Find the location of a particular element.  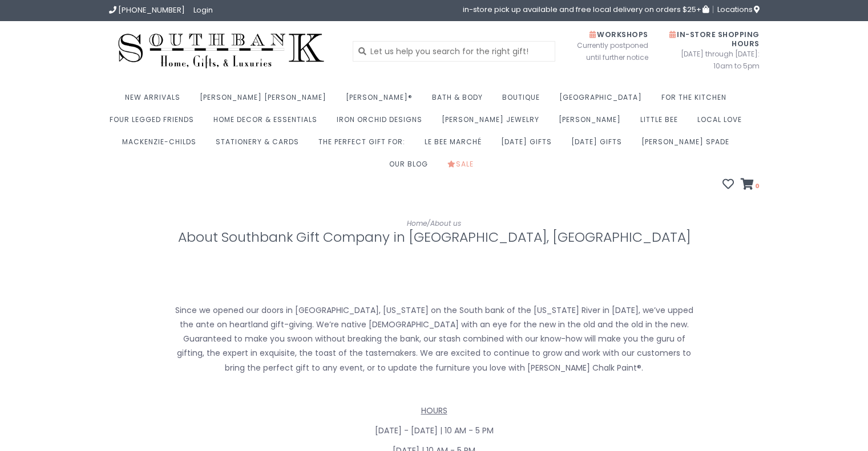

a: Local Love is located at coordinates (722, 122).